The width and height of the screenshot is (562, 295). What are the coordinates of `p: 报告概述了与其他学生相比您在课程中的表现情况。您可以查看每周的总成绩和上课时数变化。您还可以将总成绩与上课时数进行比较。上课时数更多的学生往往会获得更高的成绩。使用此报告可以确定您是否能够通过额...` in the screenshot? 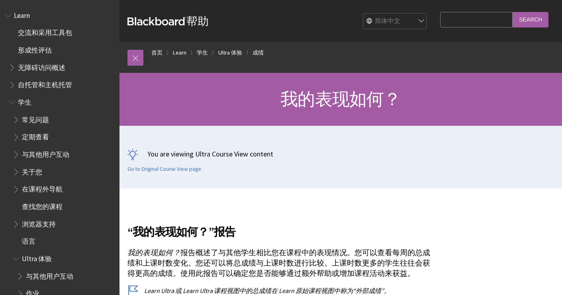 It's located at (281, 263).